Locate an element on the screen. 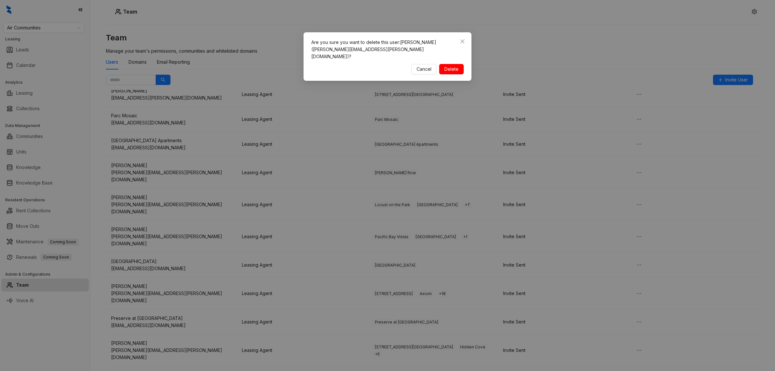 This screenshot has height=371, width=775. span: Delete is located at coordinates (451, 69).